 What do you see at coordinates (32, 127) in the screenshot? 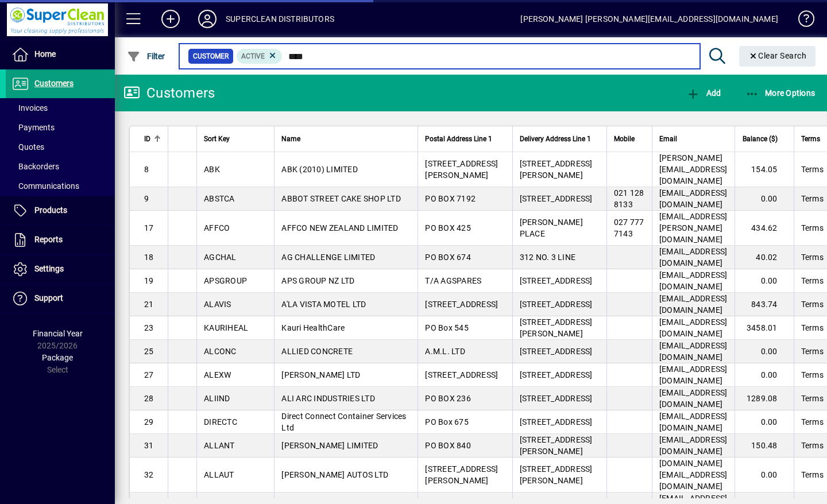
I see `span: Payments` at bounding box center [32, 127].